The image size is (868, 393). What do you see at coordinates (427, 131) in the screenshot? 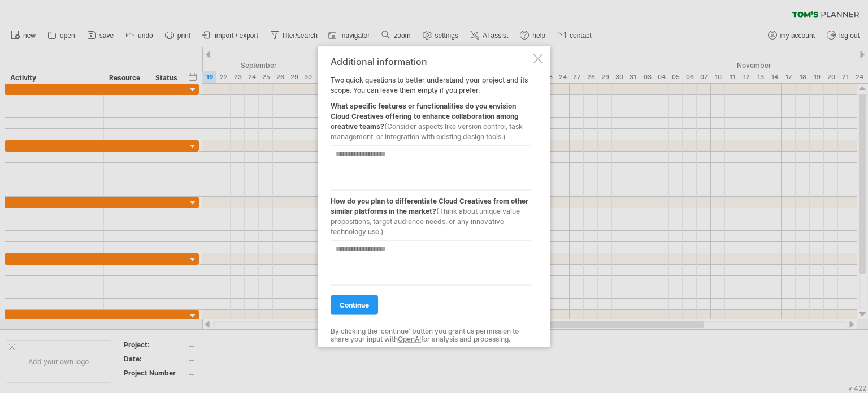
I see `span: (Consider aspects like version control, task management, or integration with existing design tools.)` at bounding box center [427, 131].